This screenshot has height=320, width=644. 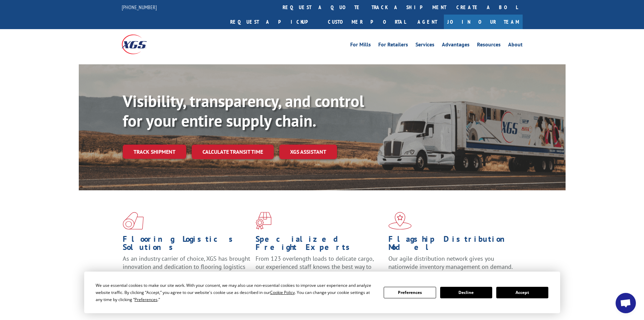 I want to click on a: Open chat, so click(x=625, y=303).